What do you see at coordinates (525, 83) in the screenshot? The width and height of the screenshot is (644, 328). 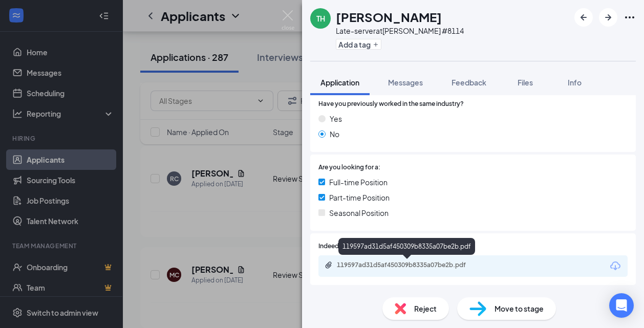 I see `span: Files` at bounding box center [525, 83].